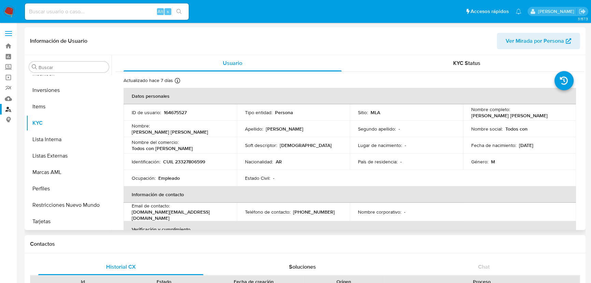 This screenshot has width=591, height=283. Describe the element at coordinates (155, 142) in the screenshot. I see `p: Nombre del comercio :` at that location.